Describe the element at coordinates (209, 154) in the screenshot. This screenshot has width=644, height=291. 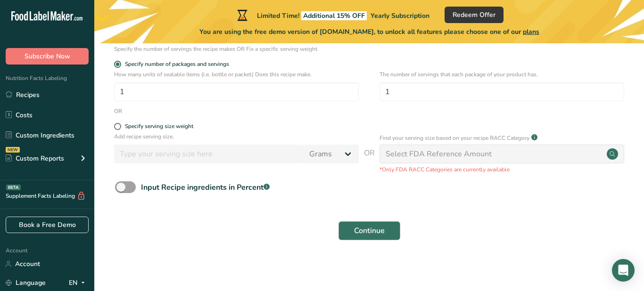
I see `input: Type your serving size here` at that location.